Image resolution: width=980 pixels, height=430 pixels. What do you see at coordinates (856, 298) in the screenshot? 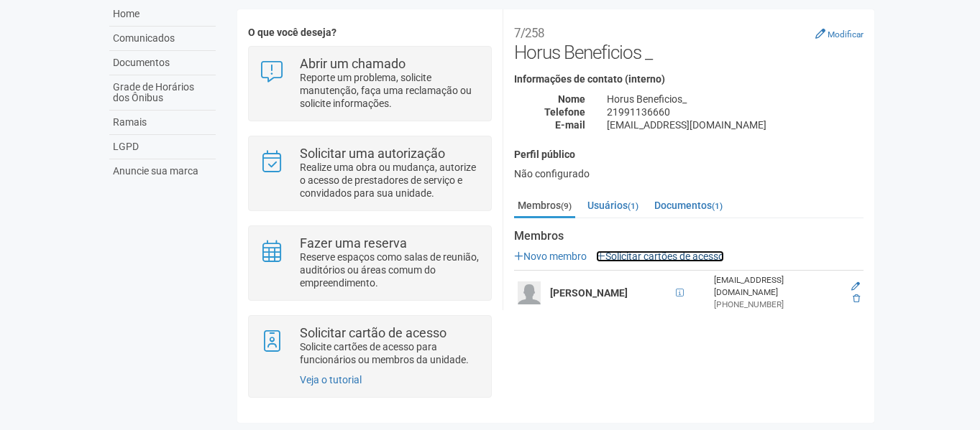
I see `a: Excluir membro` at bounding box center [856, 298].